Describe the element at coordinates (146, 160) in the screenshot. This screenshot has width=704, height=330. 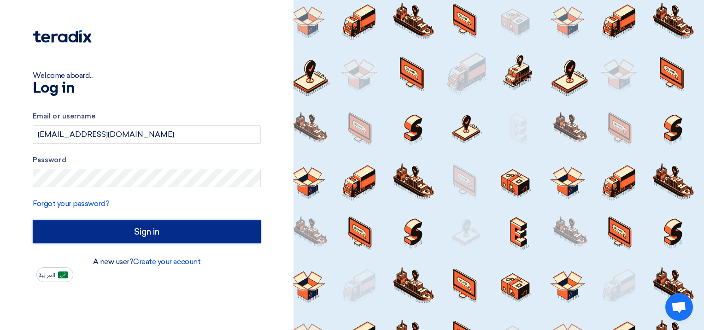
I see `label: Password` at that location.